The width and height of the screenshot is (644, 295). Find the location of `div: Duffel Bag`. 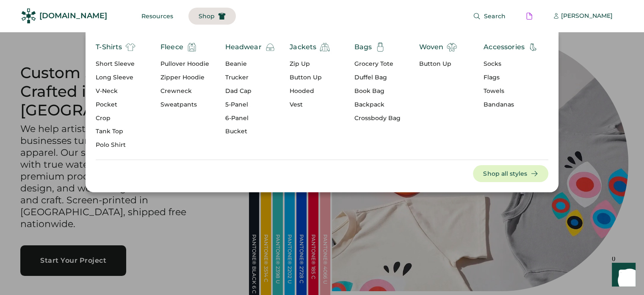

div: Duffel Bag is located at coordinates (377, 78).